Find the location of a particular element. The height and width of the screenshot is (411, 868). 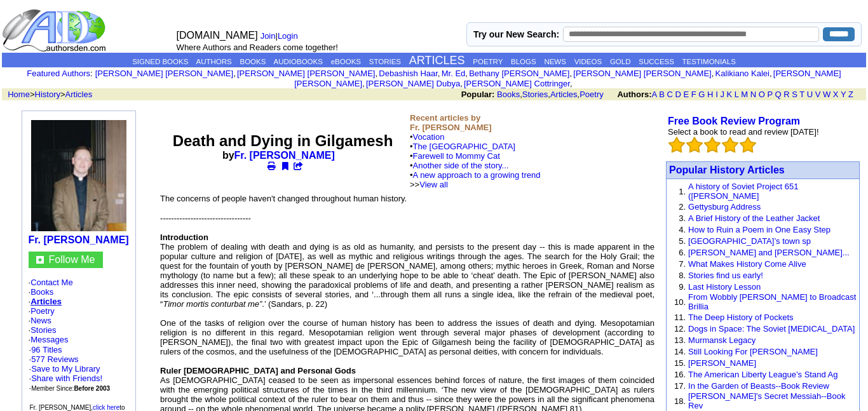

a: Murmansk Legacy is located at coordinates (722, 339).